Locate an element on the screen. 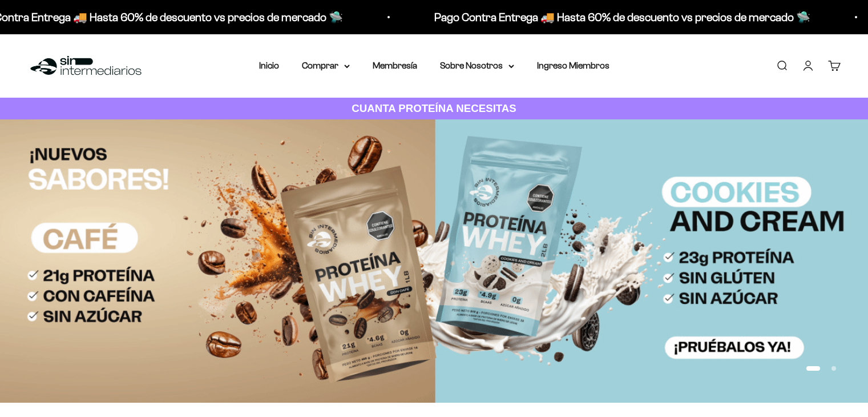  a: Membresía is located at coordinates (395, 65).